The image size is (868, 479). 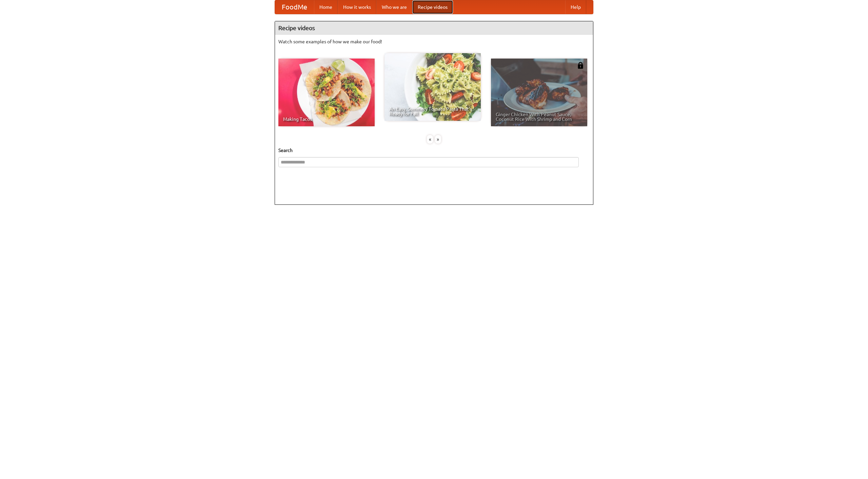 What do you see at coordinates (326, 119) in the screenshot?
I see `span: Making Tacos` at bounding box center [326, 119].